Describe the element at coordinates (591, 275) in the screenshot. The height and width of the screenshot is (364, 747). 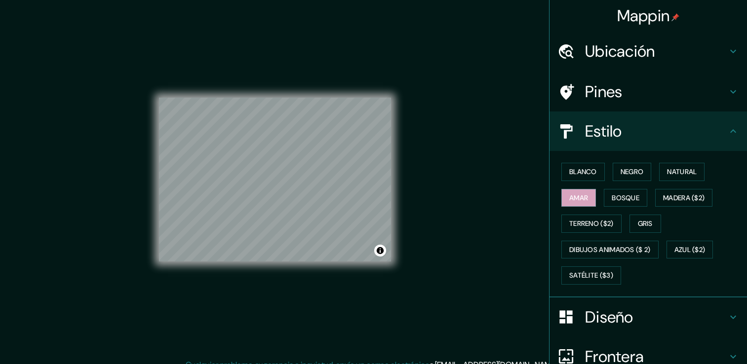
I see `button: Satélite ($3)` at that location.